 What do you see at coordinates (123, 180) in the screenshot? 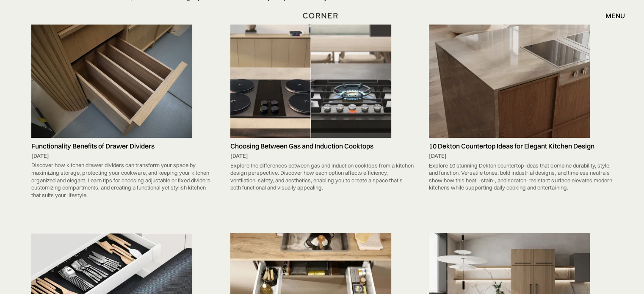
I see `div: Discover how kitchen drawer dividers can transform your space by maximizing storage, protecting y...` at bounding box center [123, 180].